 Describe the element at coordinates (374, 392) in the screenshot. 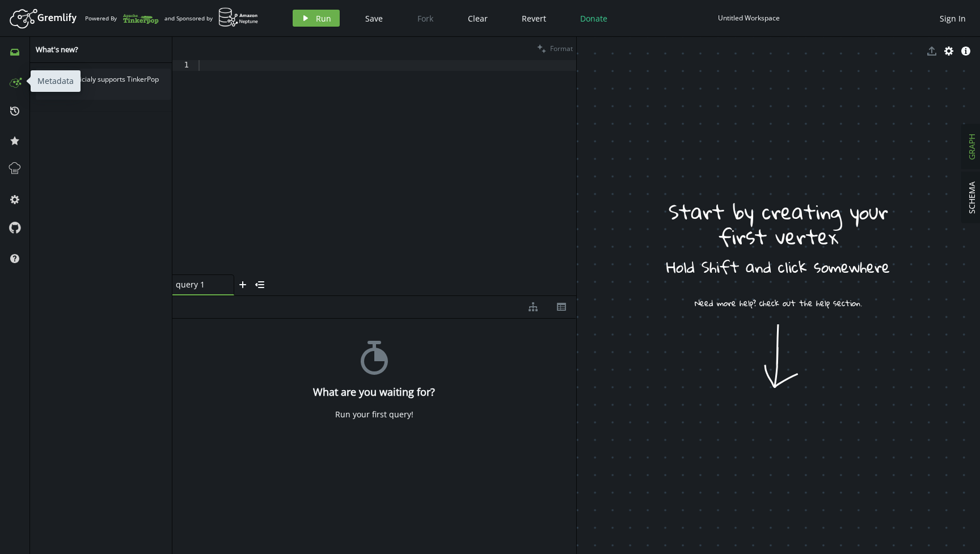

I see `h4: What are you waiting for?` at that location.